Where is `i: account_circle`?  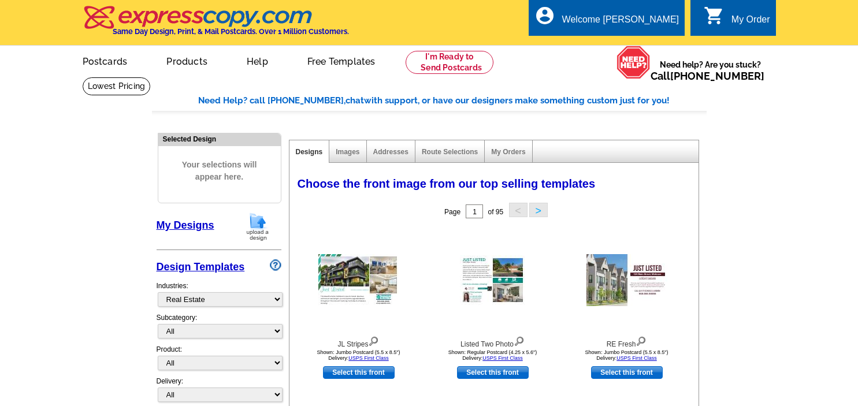 i: account_circle is located at coordinates (545, 16).